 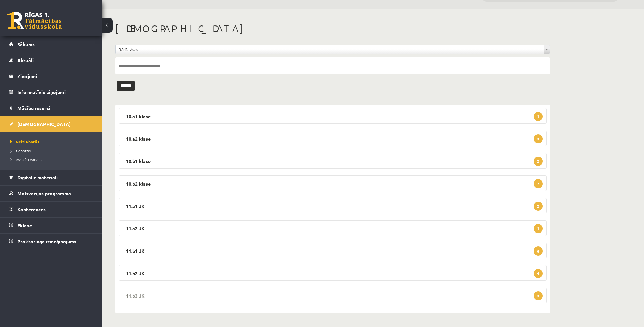 I want to click on a: Rādīt visas, so click(x=333, y=49).